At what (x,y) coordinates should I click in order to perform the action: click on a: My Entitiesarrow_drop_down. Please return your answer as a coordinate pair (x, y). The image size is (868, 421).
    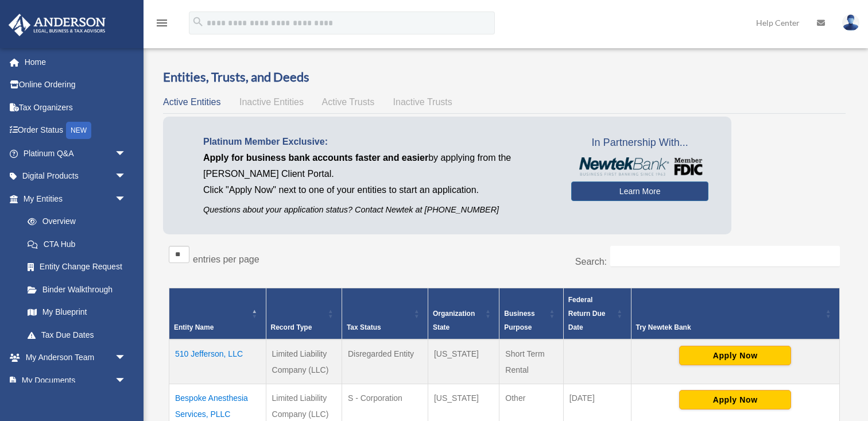
    Looking at the image, I should click on (73, 199).